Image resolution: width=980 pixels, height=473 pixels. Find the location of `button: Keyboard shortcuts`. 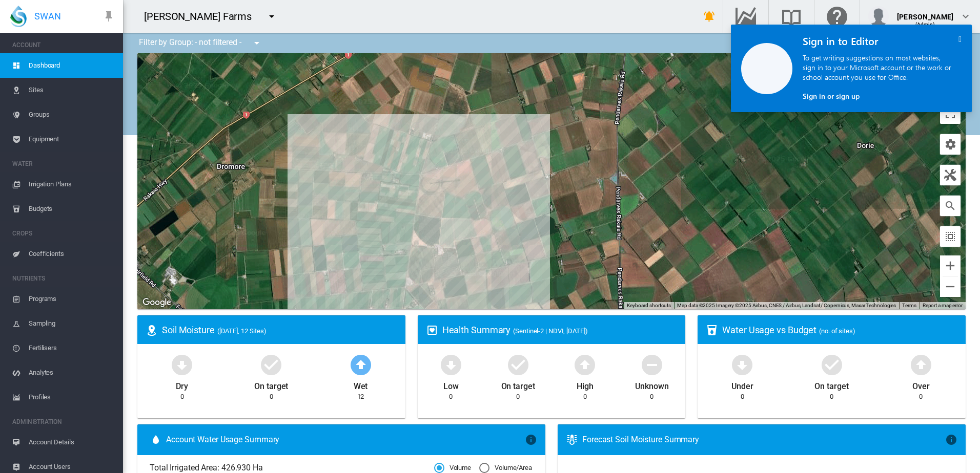

button: Keyboard shortcuts is located at coordinates (649, 306).